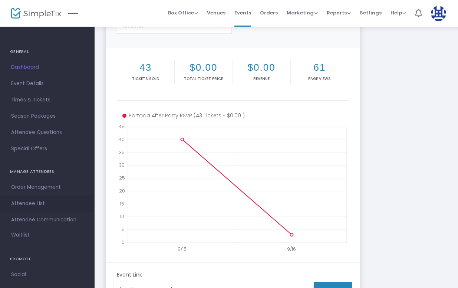 This screenshot has width=458, height=288. What do you see at coordinates (47, 172) in the screenshot?
I see `h4: MANAGE ATTENDEES` at bounding box center [47, 172].